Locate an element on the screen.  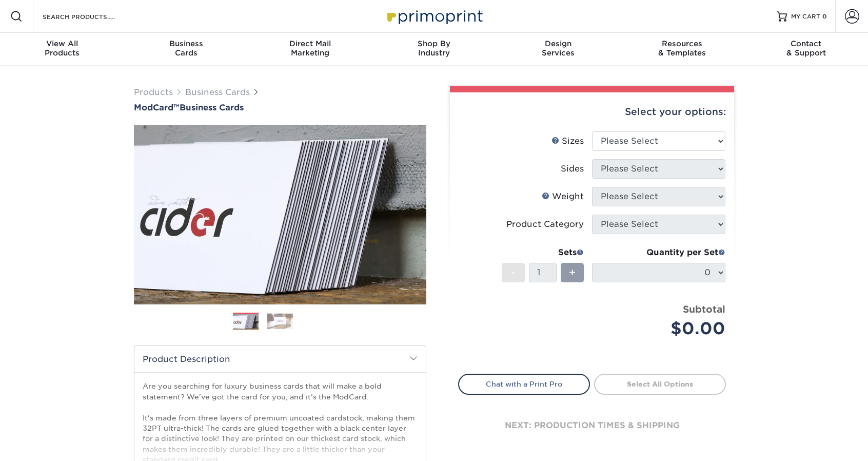
div: Product Category is located at coordinates (545, 225).